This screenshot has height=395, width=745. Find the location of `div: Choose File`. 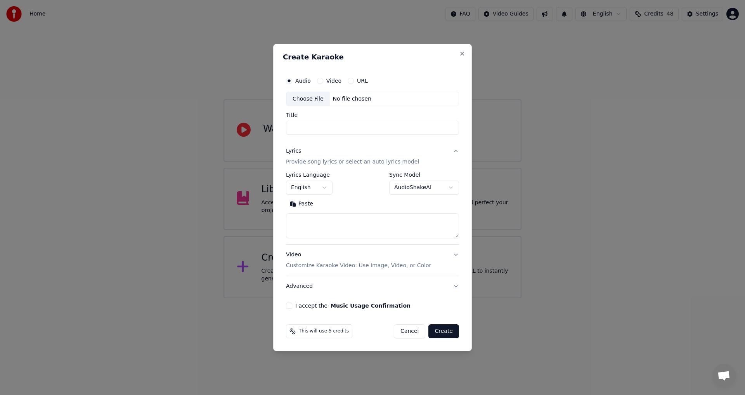

div: Choose File is located at coordinates (308, 99).